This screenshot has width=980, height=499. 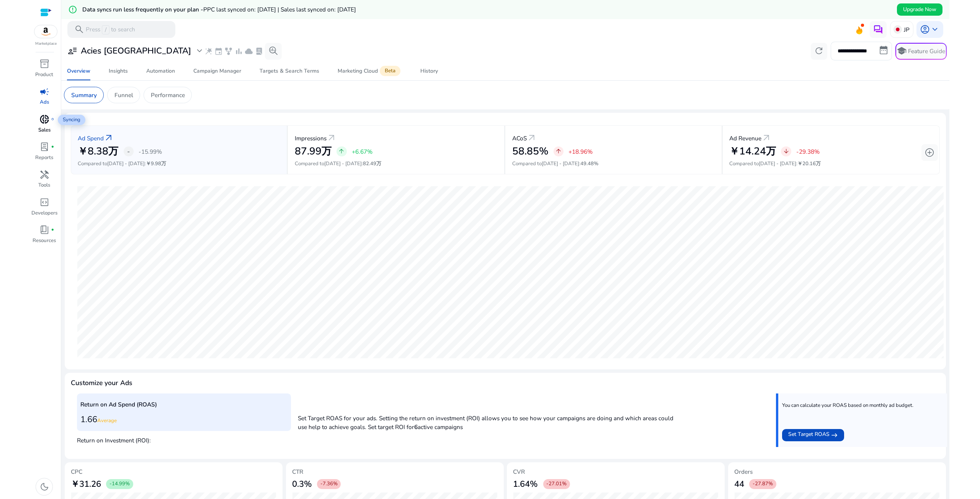 What do you see at coordinates (311, 138) in the screenshot?
I see `p: Impressions` at bounding box center [311, 138].